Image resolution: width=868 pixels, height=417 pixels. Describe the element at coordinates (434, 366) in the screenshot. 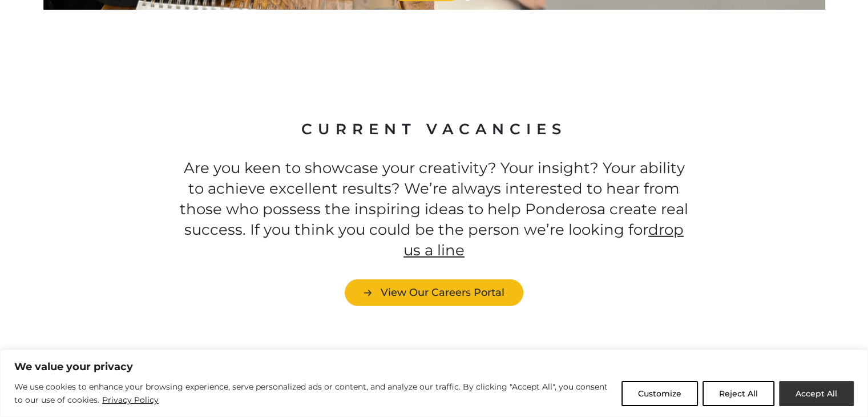

I see `p: We value your privacy` at that location.